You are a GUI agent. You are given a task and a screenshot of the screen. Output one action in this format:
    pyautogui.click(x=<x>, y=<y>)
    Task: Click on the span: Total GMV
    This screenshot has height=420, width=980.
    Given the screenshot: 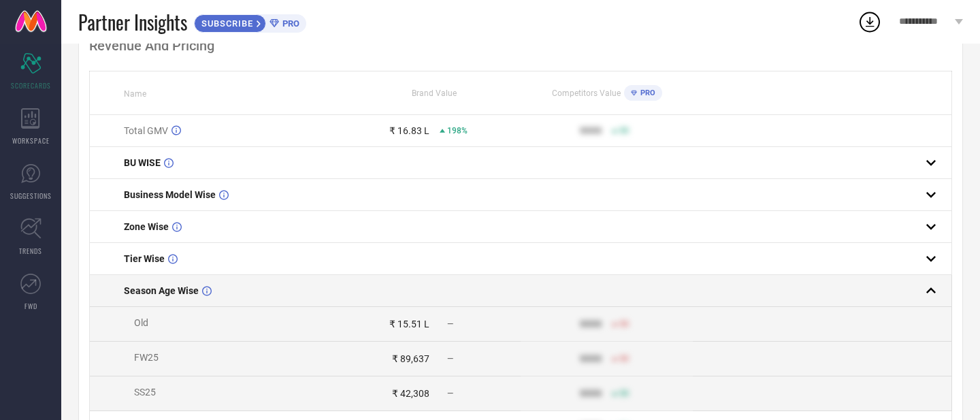 What is the action you would take?
    pyautogui.click(x=146, y=131)
    